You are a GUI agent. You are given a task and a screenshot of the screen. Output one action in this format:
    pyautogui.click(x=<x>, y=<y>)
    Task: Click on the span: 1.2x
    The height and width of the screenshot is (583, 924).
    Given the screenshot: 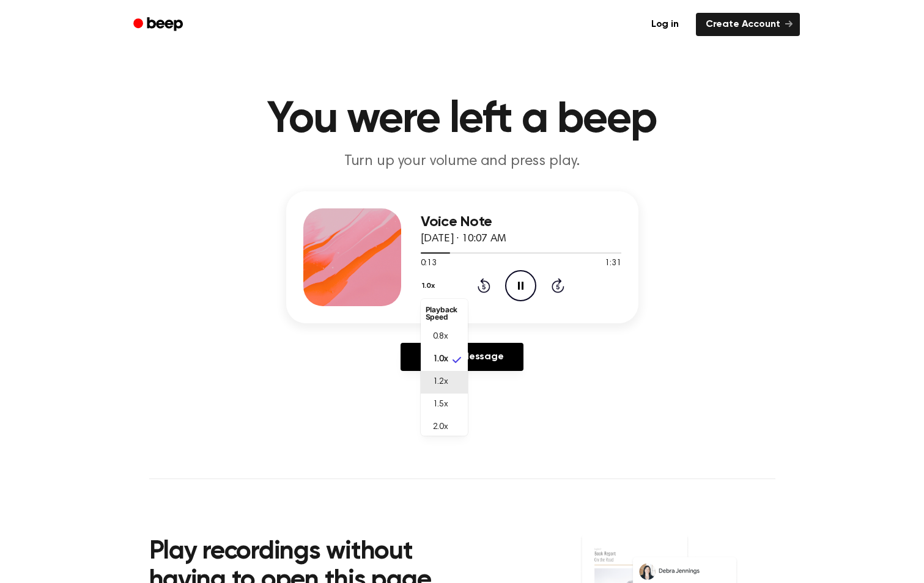 What is the action you would take?
    pyautogui.click(x=440, y=382)
    